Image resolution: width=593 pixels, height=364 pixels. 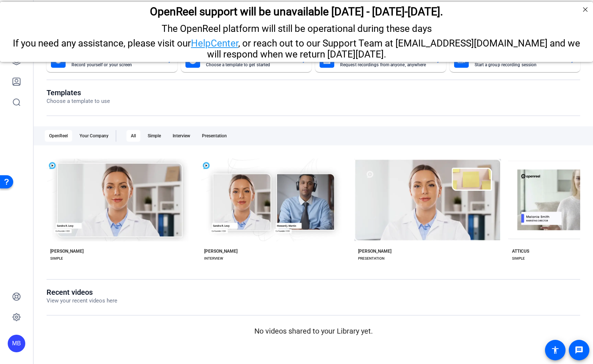 What do you see at coordinates (313, 331) in the screenshot?
I see `p: No videos shared to your Library yet.` at bounding box center [313, 331].